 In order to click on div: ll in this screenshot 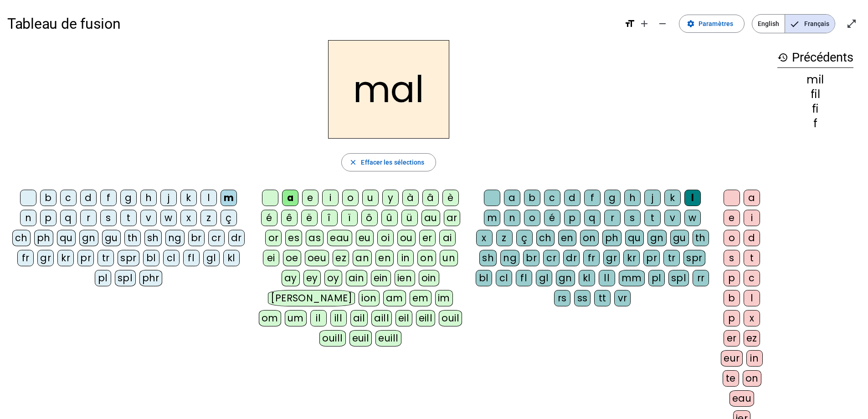, I will do `click(607, 278)`.